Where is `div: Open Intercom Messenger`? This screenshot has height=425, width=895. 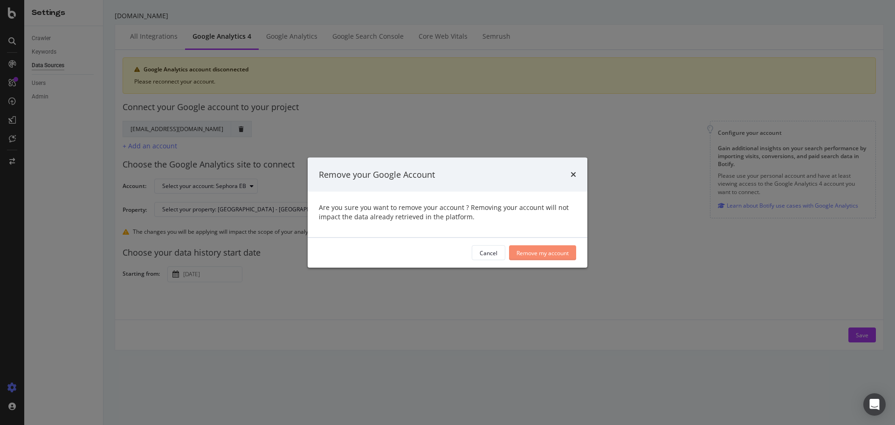
div: Open Intercom Messenger is located at coordinates (874, 404).